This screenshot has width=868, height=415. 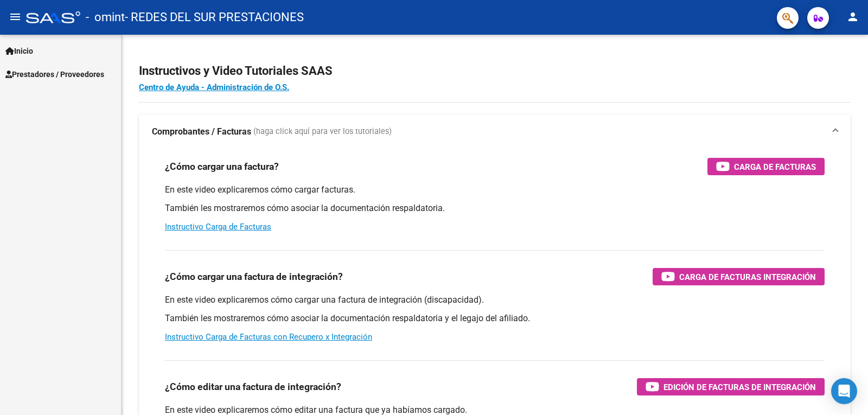 I want to click on strong: Comprobantes / Facturas, so click(x=201, y=132).